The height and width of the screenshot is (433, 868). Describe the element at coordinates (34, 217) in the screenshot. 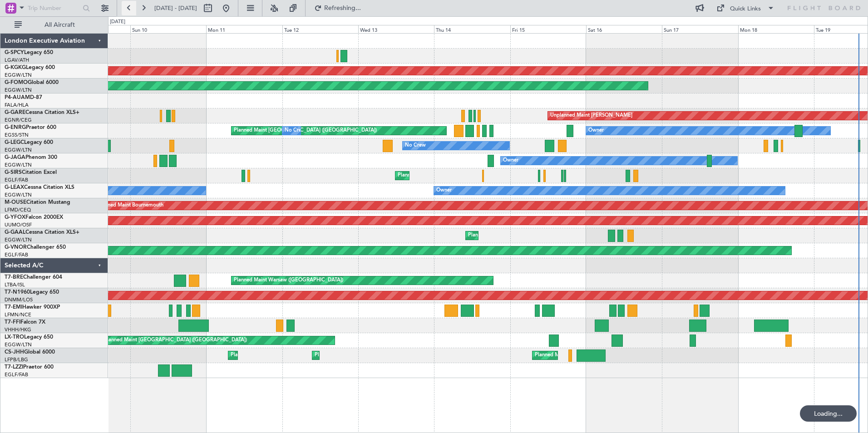

I see `a: G-YFOXFalcon 2000EX` at that location.